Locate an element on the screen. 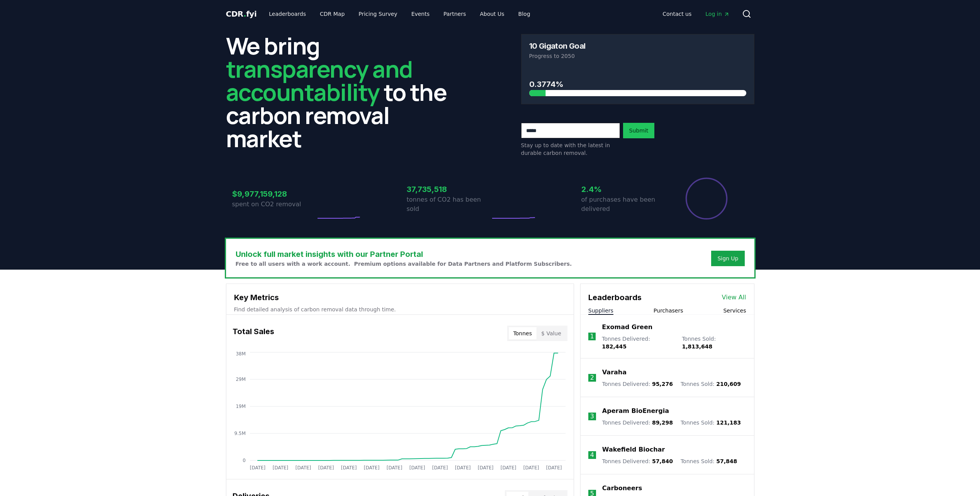 The height and width of the screenshot is (496, 980). p: Find detailed analysis of carbon removal data through time. is located at coordinates (400, 309).